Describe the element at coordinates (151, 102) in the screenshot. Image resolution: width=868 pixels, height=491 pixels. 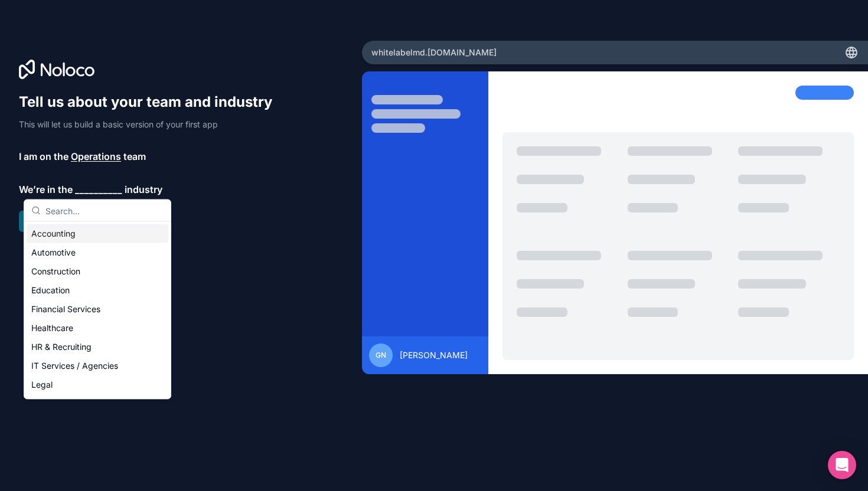
I see `h1: Tell us about your team and industry` at that location.